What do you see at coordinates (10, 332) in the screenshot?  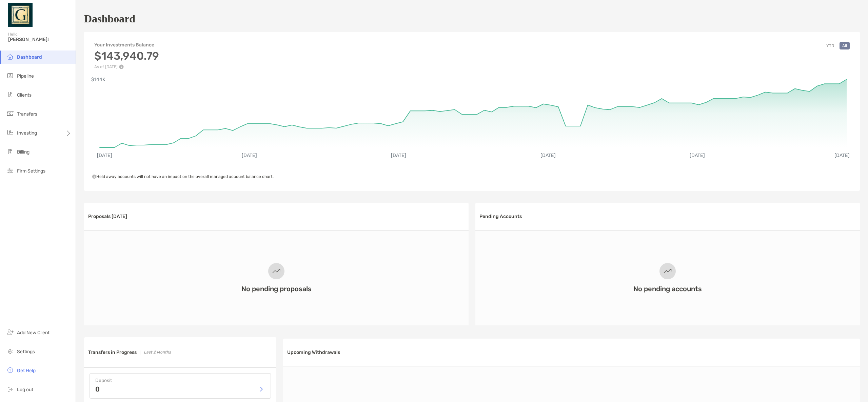 I see `img: add_new_client icon` at bounding box center [10, 332].